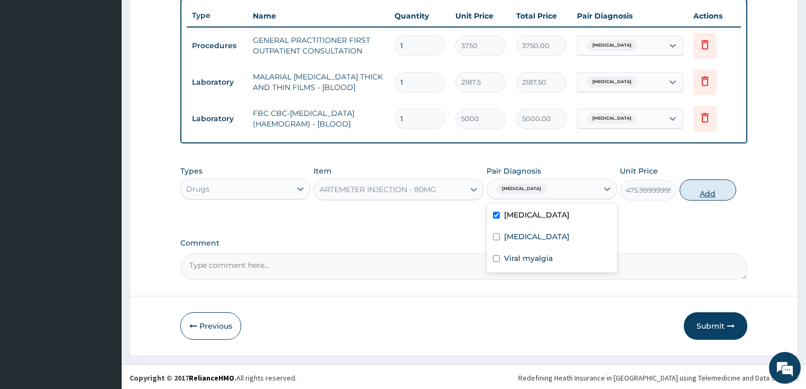  Describe the element at coordinates (318, 45) in the screenshot. I see `td: GENERAL PRACTITIONER FIRST OUTPATIENT CONSULTATION` at that location.